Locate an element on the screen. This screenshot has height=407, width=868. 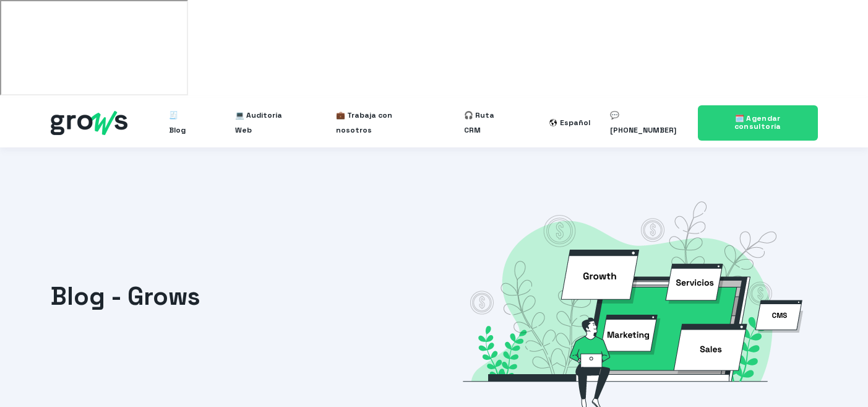
img: grows - hubspot is located at coordinates (89, 122).